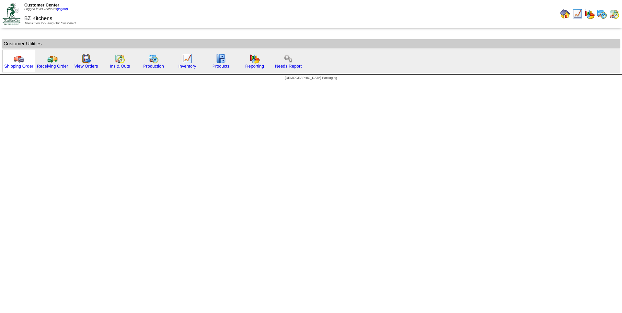  What do you see at coordinates (120, 66) in the screenshot?
I see `a: Ins & Outs` at bounding box center [120, 66].